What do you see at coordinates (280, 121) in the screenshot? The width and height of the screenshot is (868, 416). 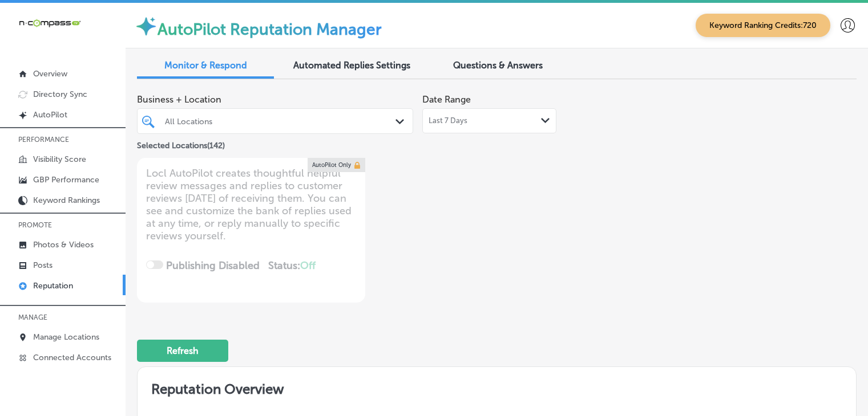 I see `div: All Locations` at bounding box center [280, 121].